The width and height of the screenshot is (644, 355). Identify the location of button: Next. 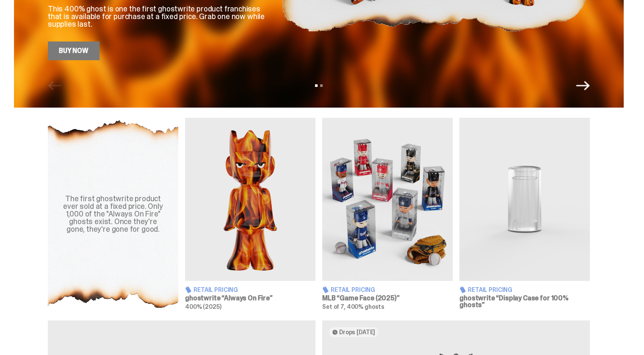
(583, 86).